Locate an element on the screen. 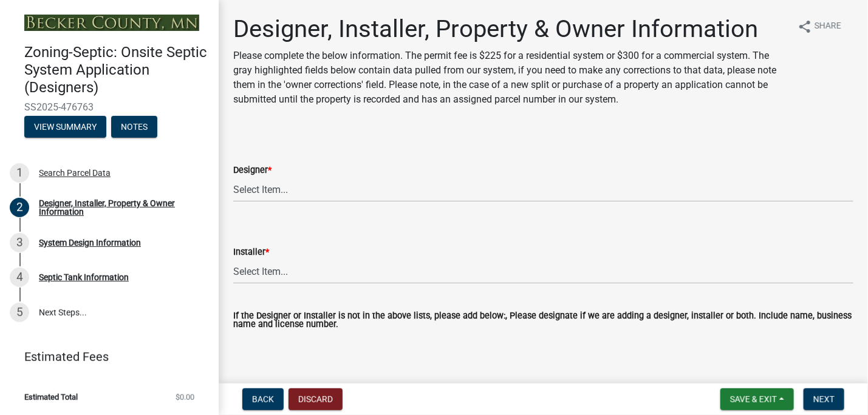 The image size is (868, 415). i: share is located at coordinates (805, 27).